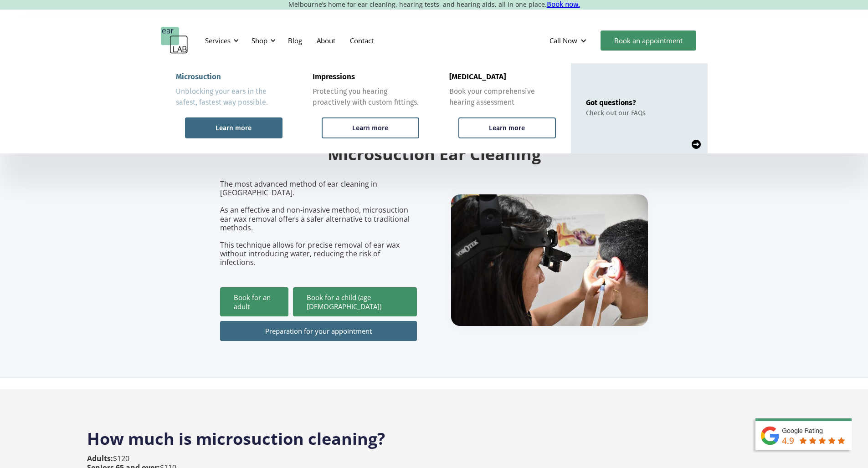 This screenshot has width=868, height=468. What do you see at coordinates (254, 302) in the screenshot?
I see `a: Book for an adult` at bounding box center [254, 302].